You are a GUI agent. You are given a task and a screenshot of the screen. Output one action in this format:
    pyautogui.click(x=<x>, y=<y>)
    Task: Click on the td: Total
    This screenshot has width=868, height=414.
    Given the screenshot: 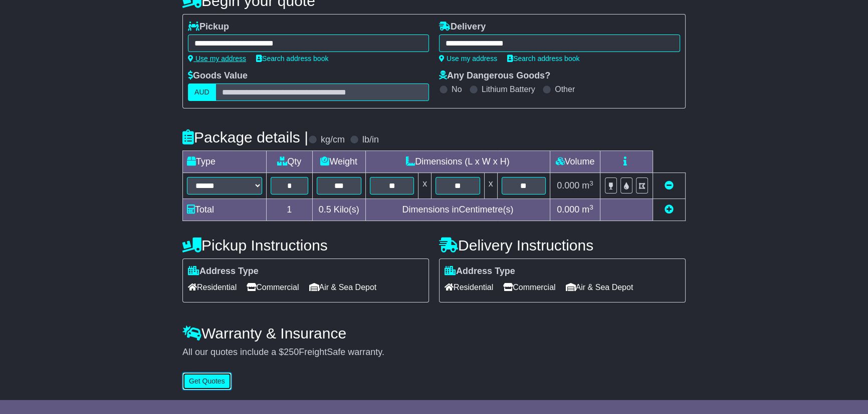 What is the action you would take?
    pyautogui.click(x=224, y=210)
    